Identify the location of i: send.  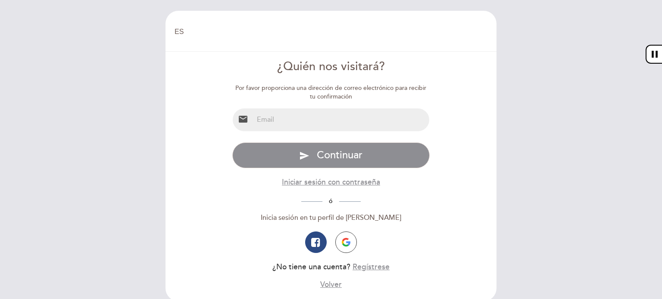
(304, 156).